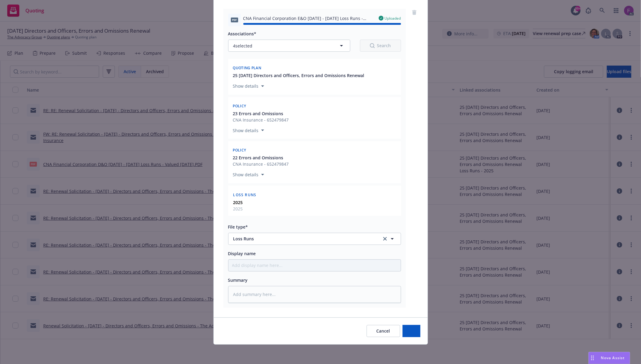 This screenshot has width=641, height=364. Describe the element at coordinates (314, 265) in the screenshot. I see `input: Add display name here...` at that location.